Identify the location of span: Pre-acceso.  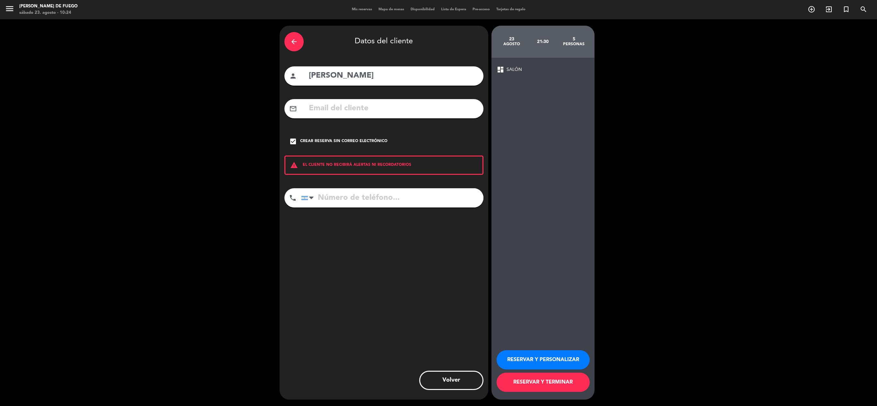
(481, 9).